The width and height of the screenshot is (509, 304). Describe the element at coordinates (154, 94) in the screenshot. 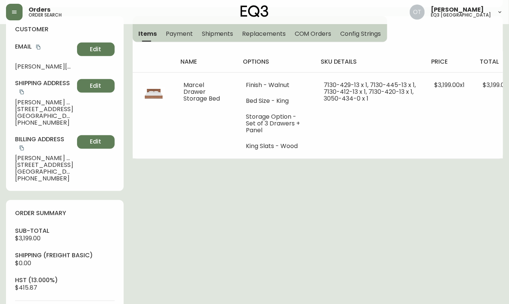

I see `img: 7130-429-13-400-1-cljmg3ivj0fly0162ba1r399n.jpg` at that location.